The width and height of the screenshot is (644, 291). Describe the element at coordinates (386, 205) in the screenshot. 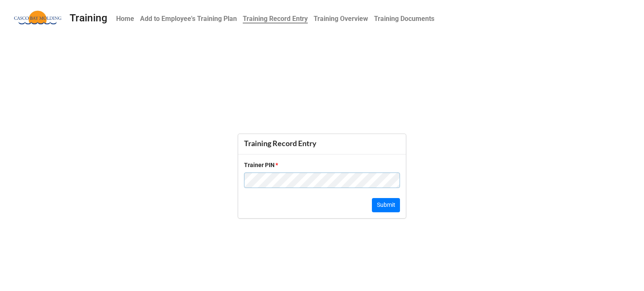

I see `button: Submit` at that location.